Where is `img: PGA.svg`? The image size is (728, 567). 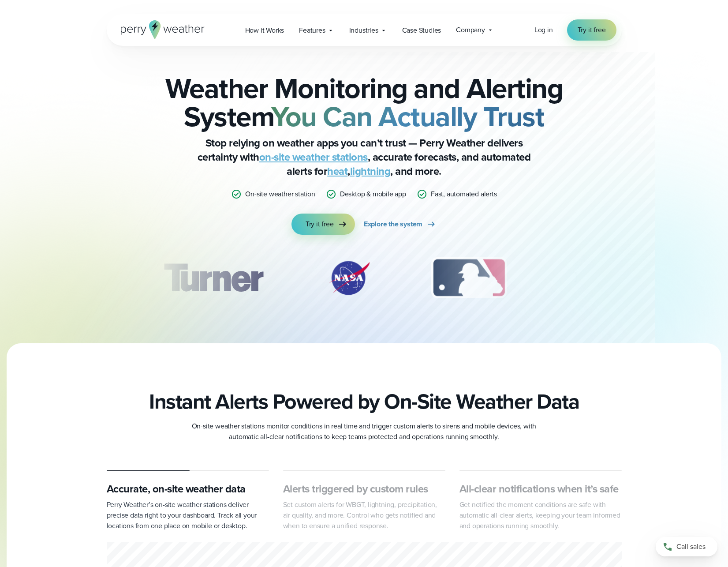
img: PGA.svg is located at coordinates (593, 278).